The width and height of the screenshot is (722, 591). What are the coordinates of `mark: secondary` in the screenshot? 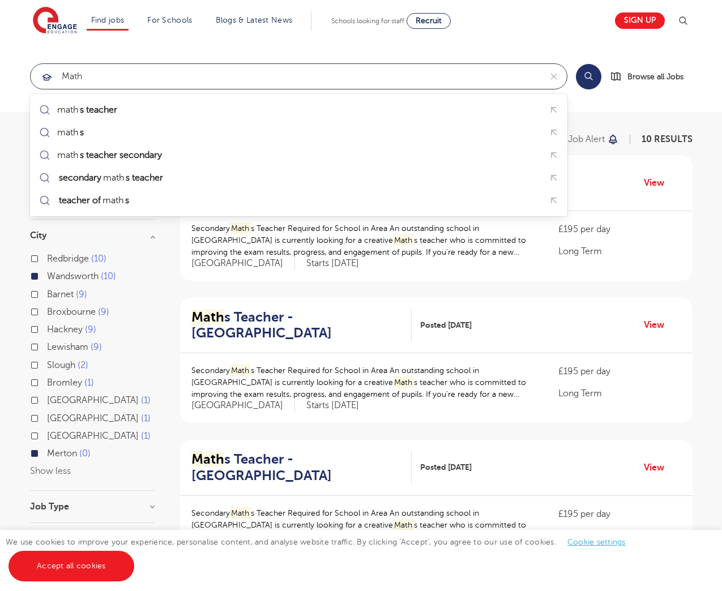 It's located at (80, 178).